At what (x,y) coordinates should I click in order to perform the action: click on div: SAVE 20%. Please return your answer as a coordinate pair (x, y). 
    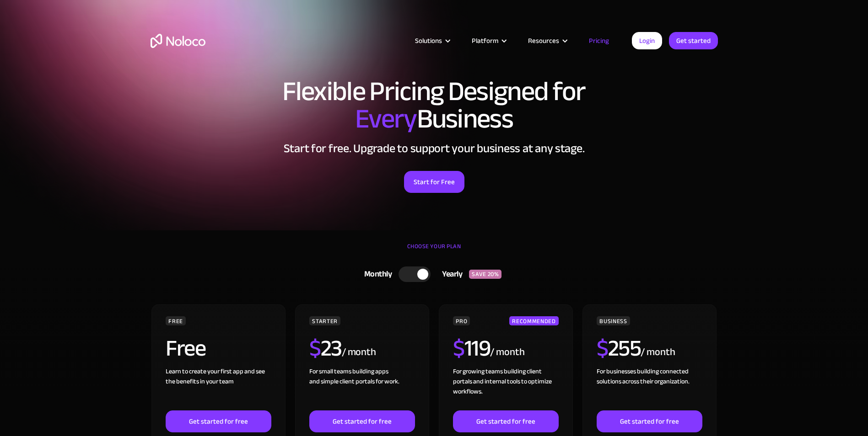
    Looking at the image, I should click on (485, 274).